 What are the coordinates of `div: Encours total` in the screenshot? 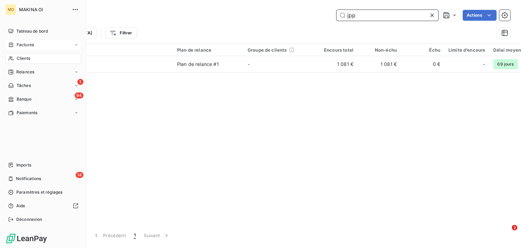 It's located at (336, 50).